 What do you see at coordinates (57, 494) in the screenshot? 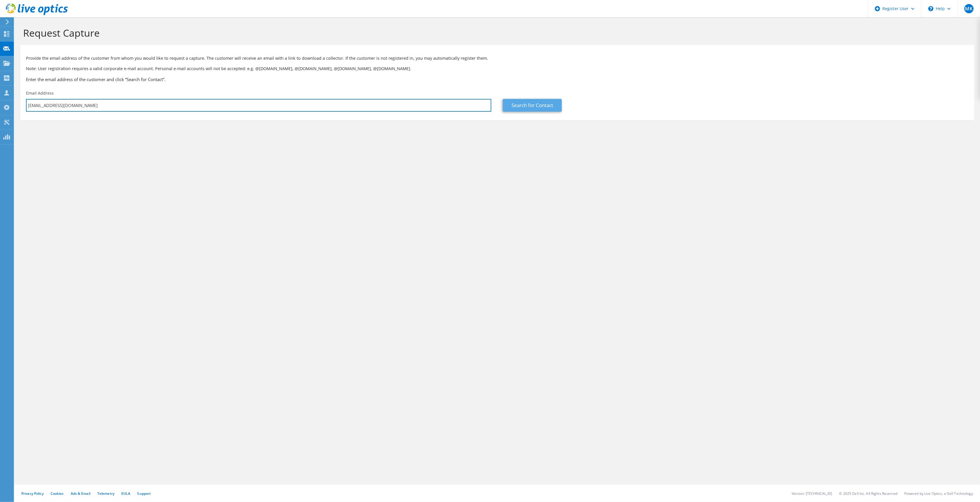
I see `a: Cookies` at bounding box center [57, 494].